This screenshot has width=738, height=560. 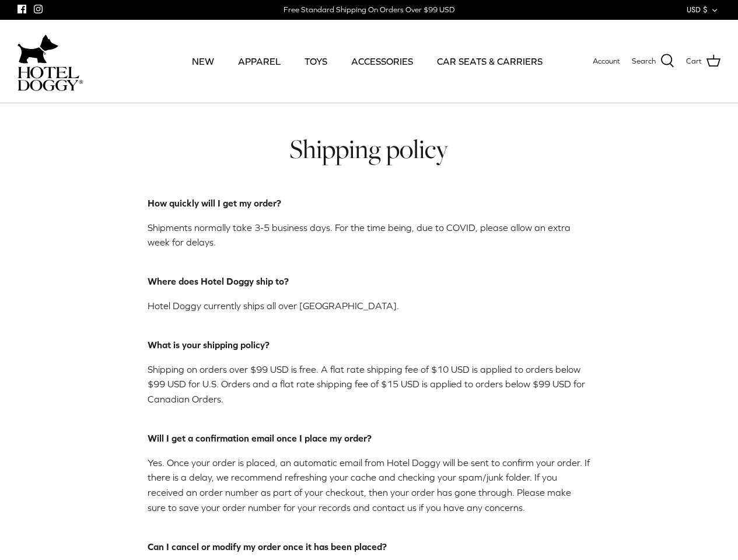 What do you see at coordinates (38, 49) in the screenshot?
I see `img: dog-icon.svg` at bounding box center [38, 49].